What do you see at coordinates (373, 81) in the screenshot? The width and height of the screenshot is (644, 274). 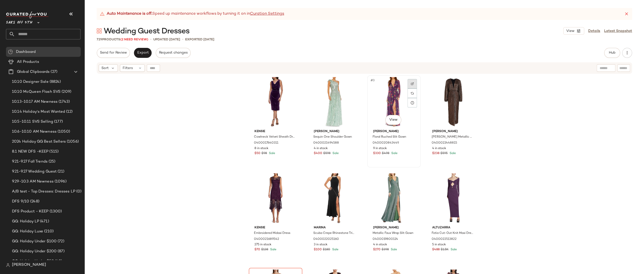 I see `span: #3` at bounding box center [373, 81].